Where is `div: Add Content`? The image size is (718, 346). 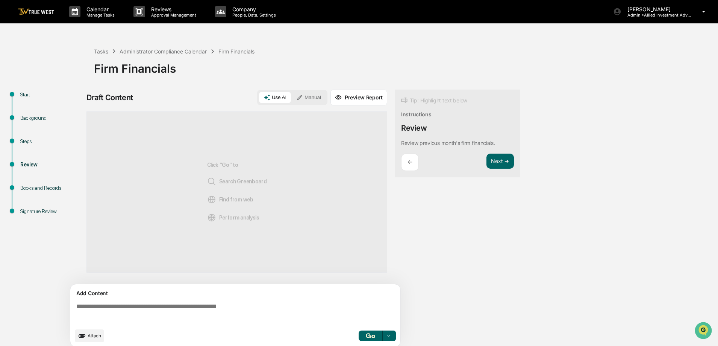
div: Add Content is located at coordinates (235, 293).